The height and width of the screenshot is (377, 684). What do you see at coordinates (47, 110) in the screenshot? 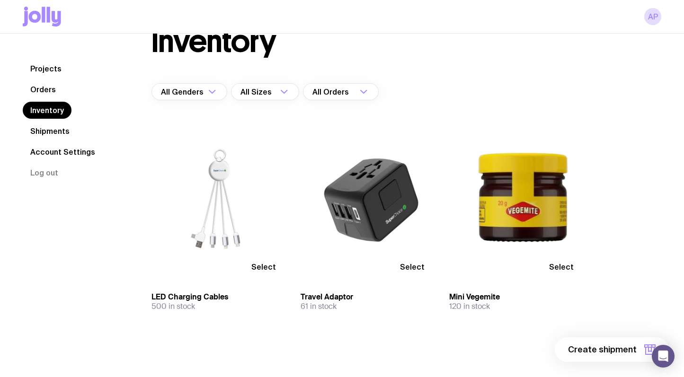
I see `a: Inventory` at bounding box center [47, 110].